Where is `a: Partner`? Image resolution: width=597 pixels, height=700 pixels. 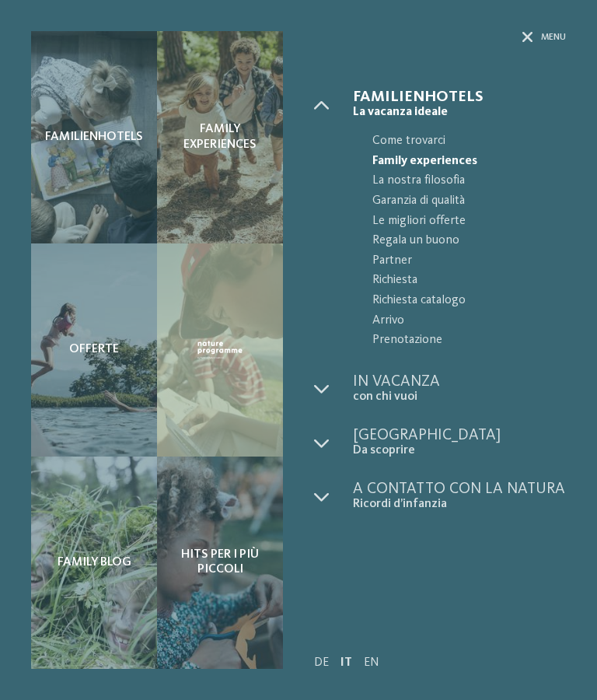 a: Partner is located at coordinates (460, 262).